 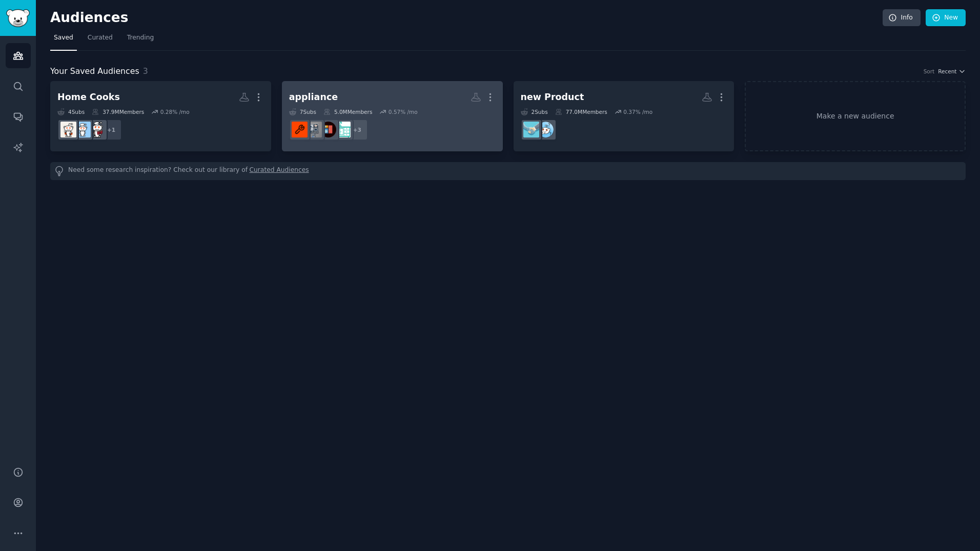 What do you see at coordinates (328, 130) in the screenshot?
I see `img: ApplianceAdvice` at bounding box center [328, 130].